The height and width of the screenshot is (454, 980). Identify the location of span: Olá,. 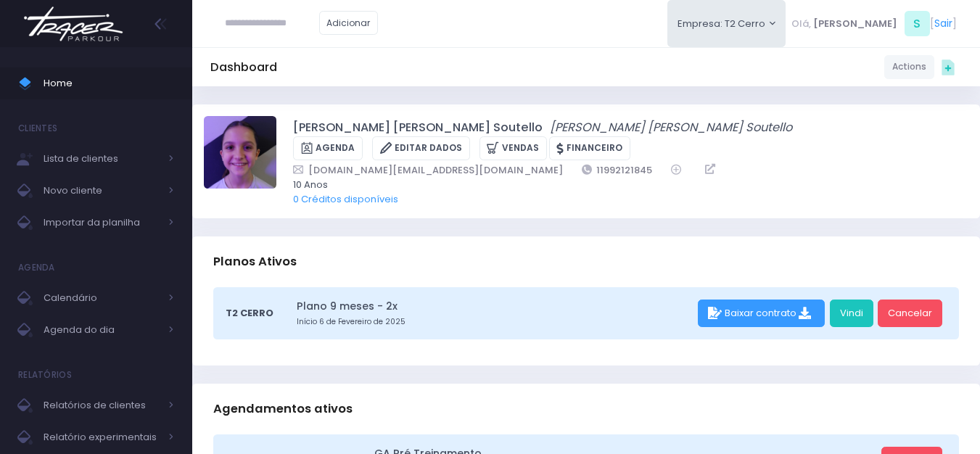
(801, 24).